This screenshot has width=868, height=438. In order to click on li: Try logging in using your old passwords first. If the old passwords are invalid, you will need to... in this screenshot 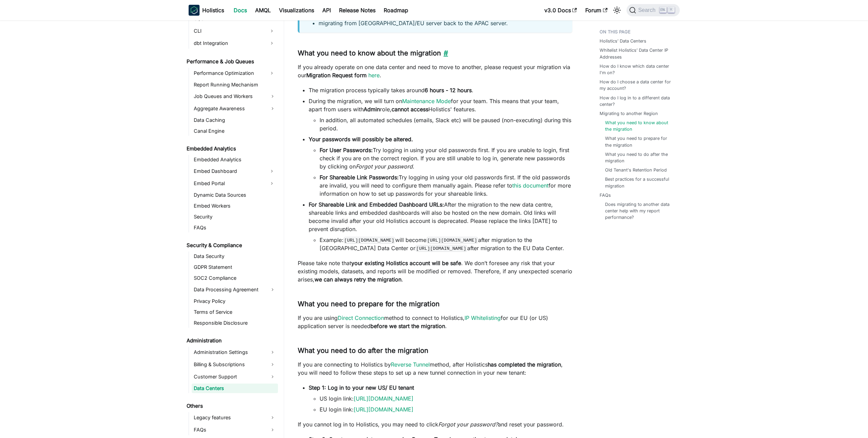, I will do `click(446, 186)`.